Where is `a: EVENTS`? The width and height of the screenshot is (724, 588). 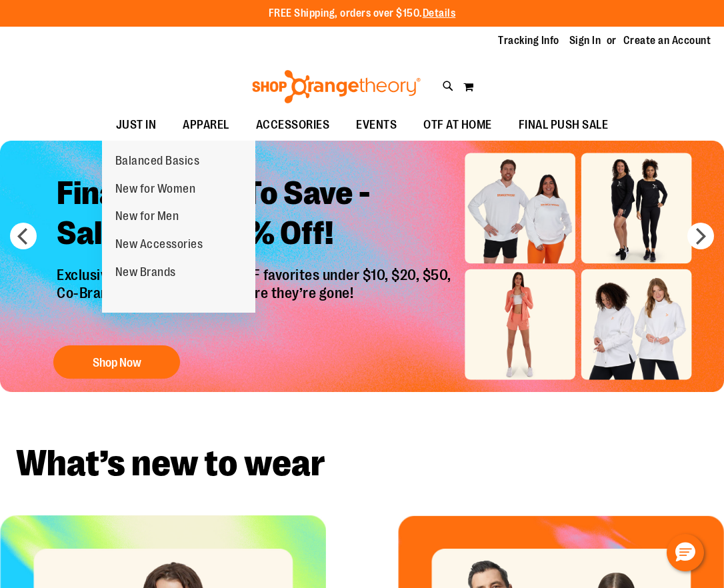
a: EVENTS is located at coordinates (376, 125).